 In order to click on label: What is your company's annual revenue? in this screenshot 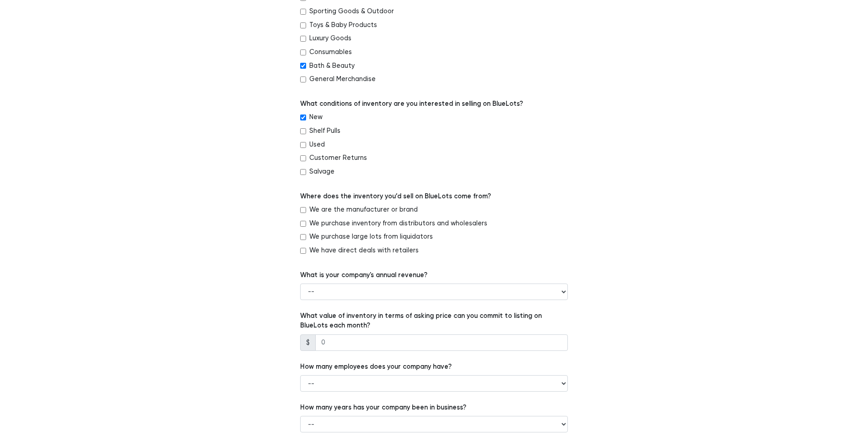, I will do `click(364, 275)`.